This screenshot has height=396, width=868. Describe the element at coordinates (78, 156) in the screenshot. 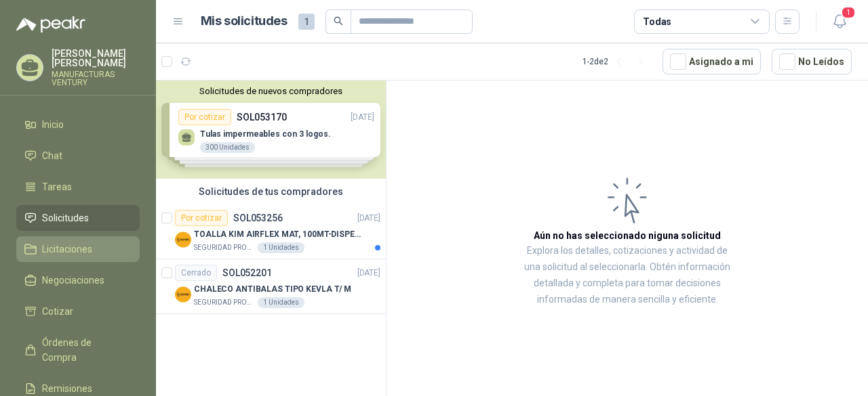

I see `a: Chat` at that location.